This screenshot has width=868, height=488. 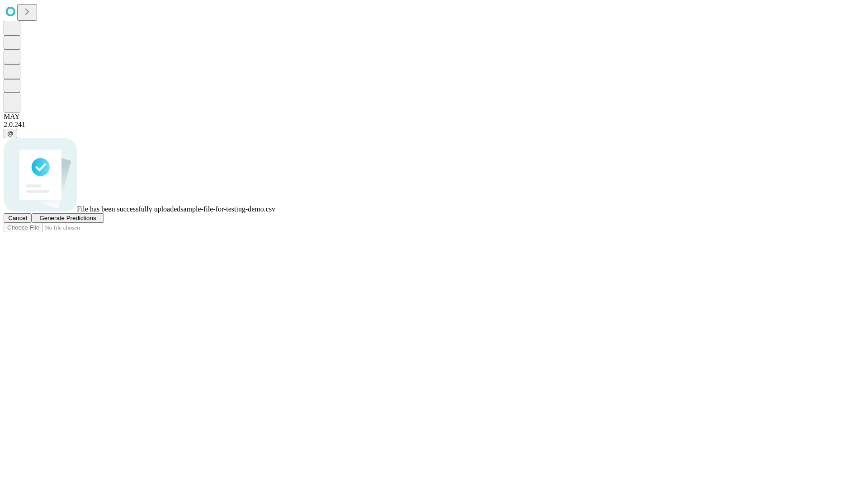 What do you see at coordinates (434, 125) in the screenshot?
I see `div: 2.0.241` at bounding box center [434, 125].